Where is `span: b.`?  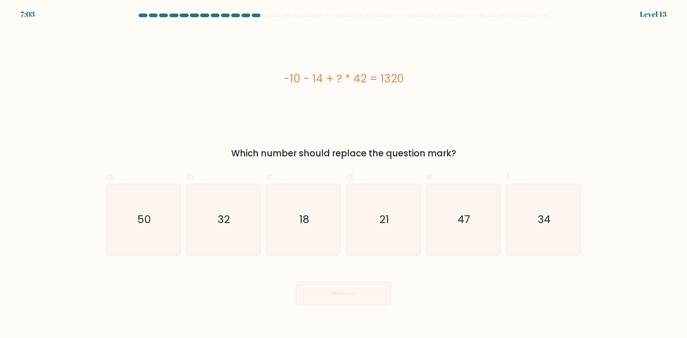
span: b. is located at coordinates (191, 176).